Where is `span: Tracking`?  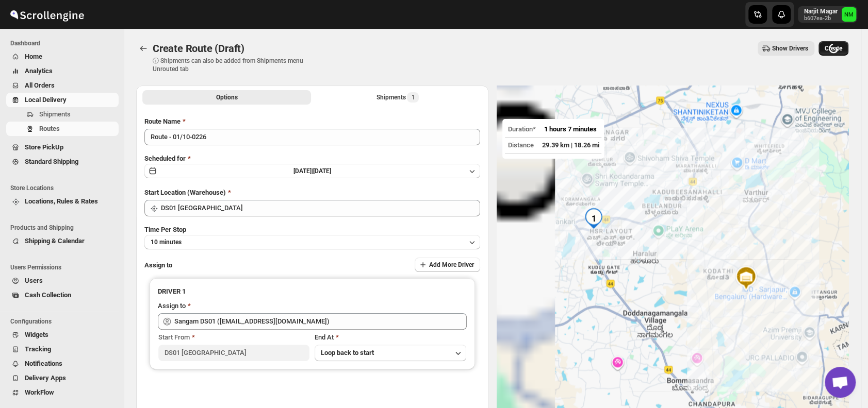 span: Tracking is located at coordinates (38, 349).